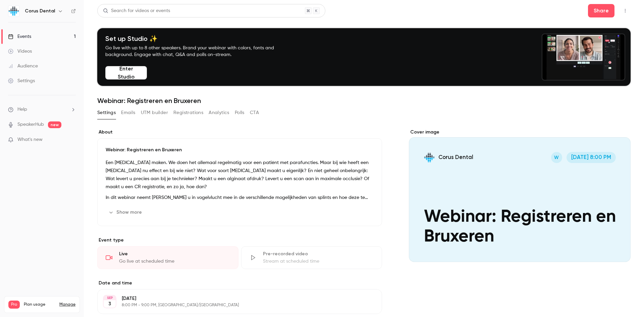  I want to click on button: Settings, so click(106, 113).